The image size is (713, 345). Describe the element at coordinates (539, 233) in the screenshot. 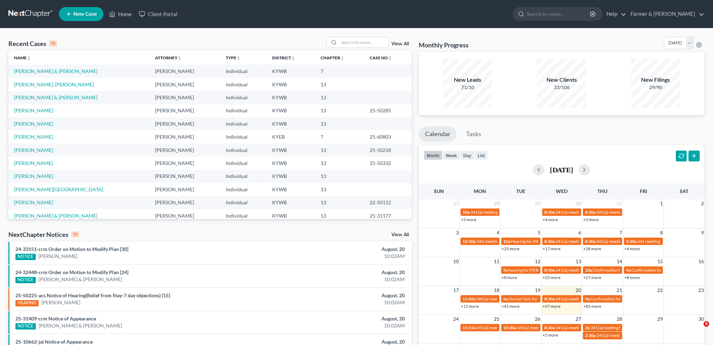

I see `span: 5` at that location.